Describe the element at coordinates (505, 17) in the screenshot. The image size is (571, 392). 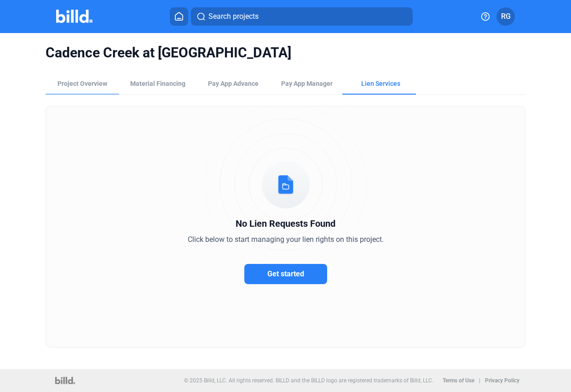
I see `span: RG` at that location.